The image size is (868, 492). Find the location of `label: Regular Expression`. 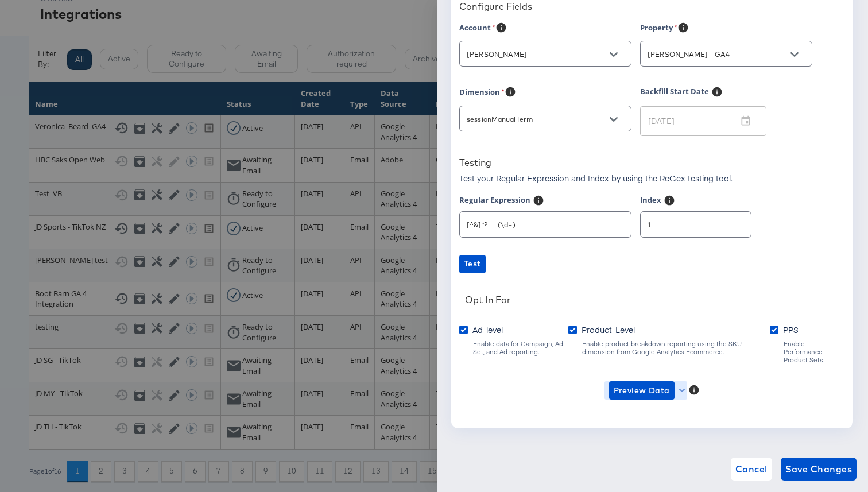

label: Regular Expression is located at coordinates (495, 201).